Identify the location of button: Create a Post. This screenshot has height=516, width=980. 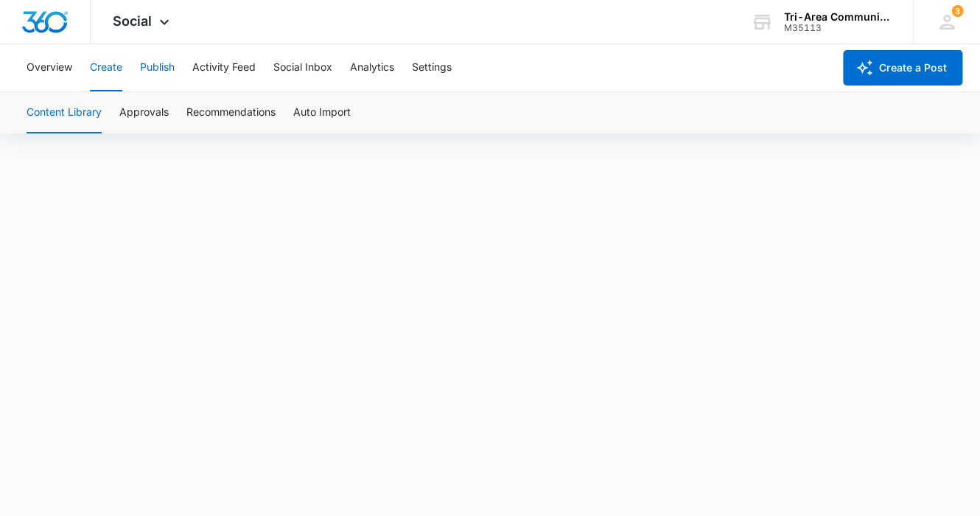
(903, 68).